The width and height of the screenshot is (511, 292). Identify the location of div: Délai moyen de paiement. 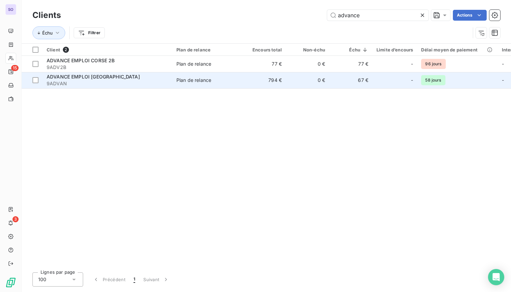
(457, 50).